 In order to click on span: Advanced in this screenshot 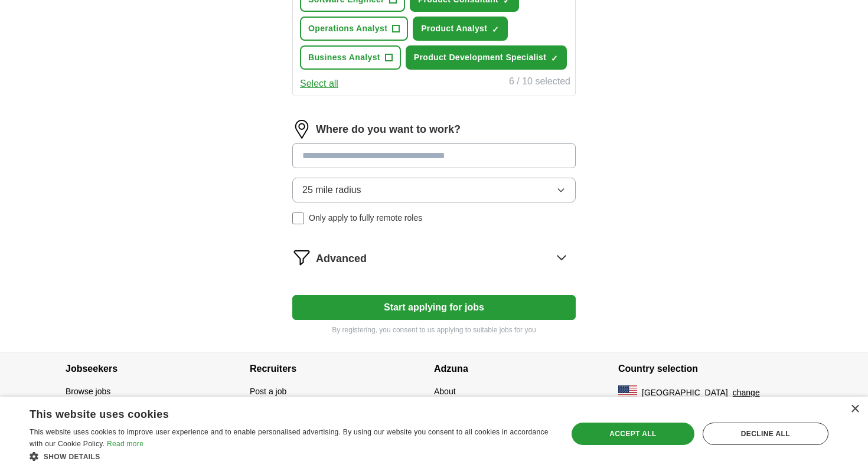, I will do `click(341, 258)`.